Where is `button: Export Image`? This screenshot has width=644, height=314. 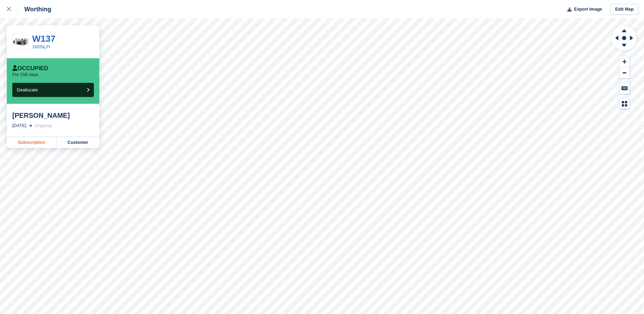
button: Export Image is located at coordinates (583, 9).